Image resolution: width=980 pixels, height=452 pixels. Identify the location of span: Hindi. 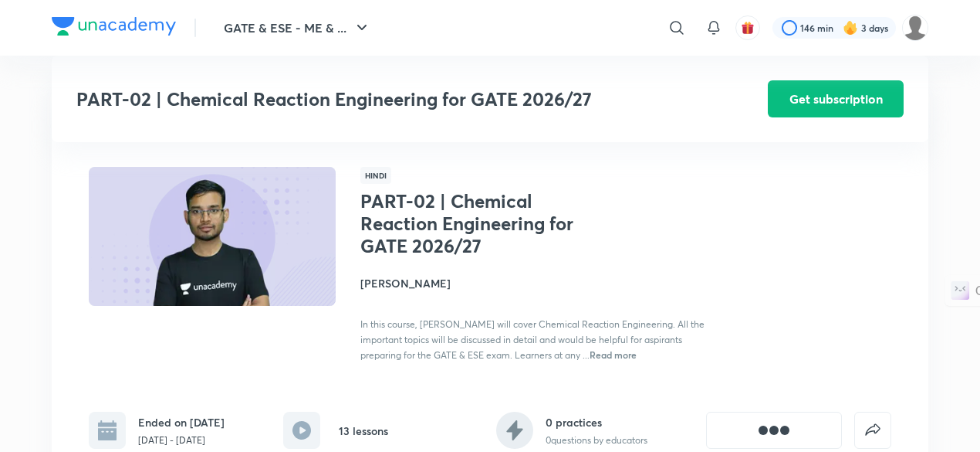
(376, 175).